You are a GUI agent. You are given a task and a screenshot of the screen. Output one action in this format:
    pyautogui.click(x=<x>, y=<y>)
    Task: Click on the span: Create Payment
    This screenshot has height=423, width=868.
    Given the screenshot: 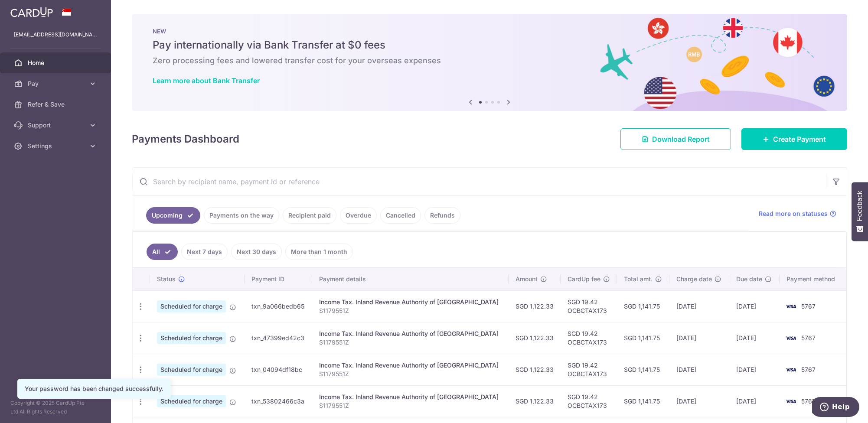 What is the action you would take?
    pyautogui.click(x=799, y=139)
    